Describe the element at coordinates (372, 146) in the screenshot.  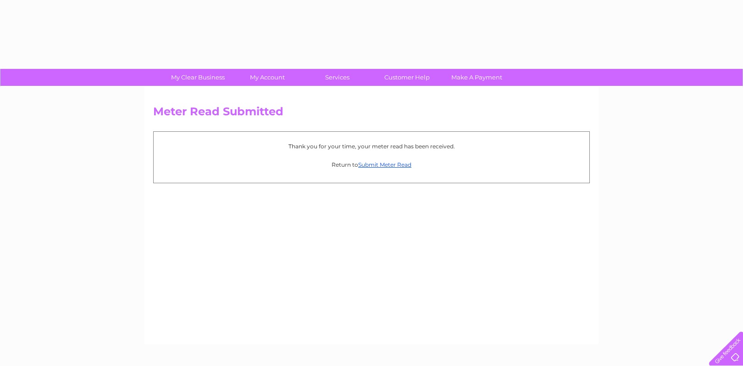
I see `p: Thank you for your time, your meter read has been received.` at that location.